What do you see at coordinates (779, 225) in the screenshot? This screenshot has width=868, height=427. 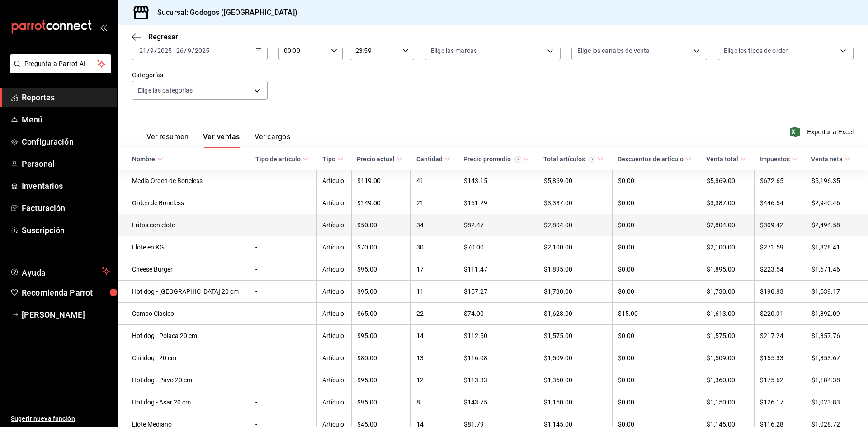 I see `td: $309.42` at bounding box center [779, 225].